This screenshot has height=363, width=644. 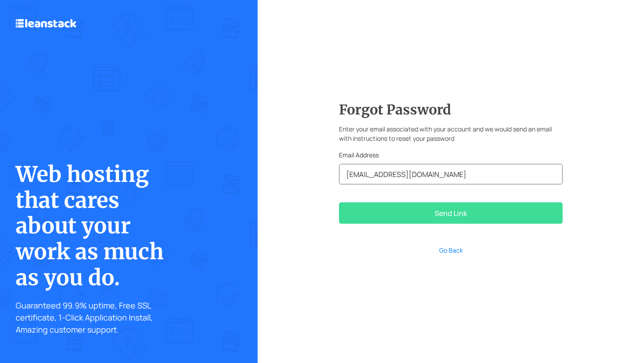 I want to click on a: Go Back, so click(x=451, y=250).